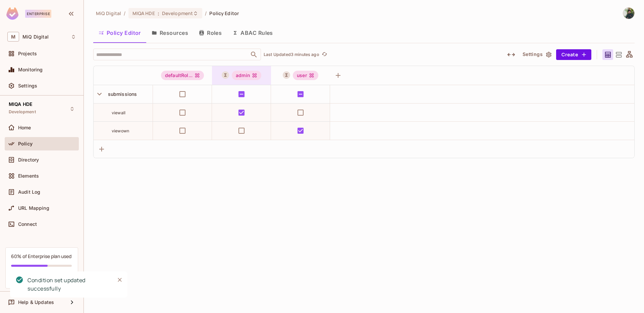 The image size is (644, 313). I want to click on span: defaultRole, so click(182, 76).